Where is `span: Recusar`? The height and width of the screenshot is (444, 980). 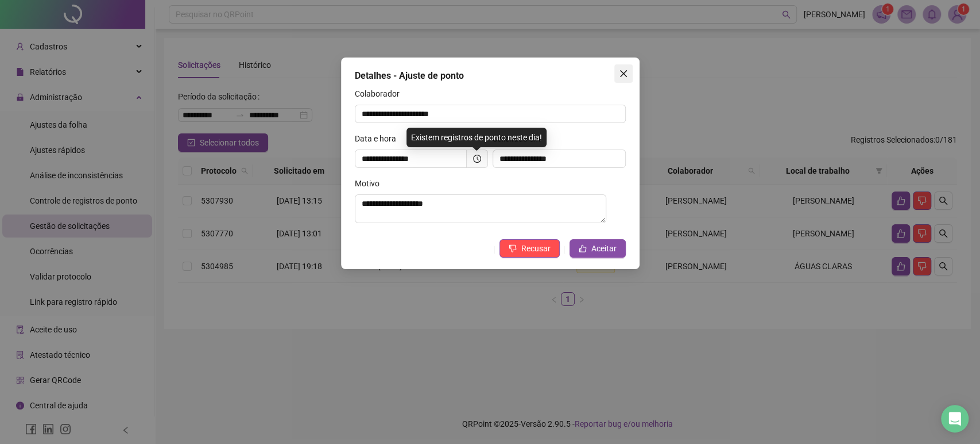 span: Recusar is located at coordinates (536, 248).